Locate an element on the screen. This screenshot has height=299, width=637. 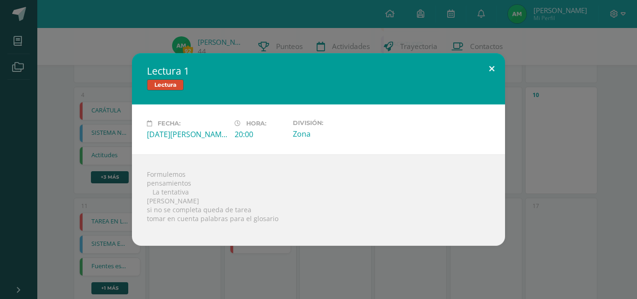
span: Fecha: is located at coordinates (169, 123).